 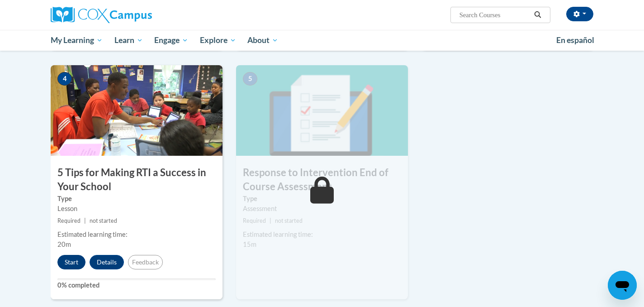 I want to click on button: Search, so click(x=538, y=15).